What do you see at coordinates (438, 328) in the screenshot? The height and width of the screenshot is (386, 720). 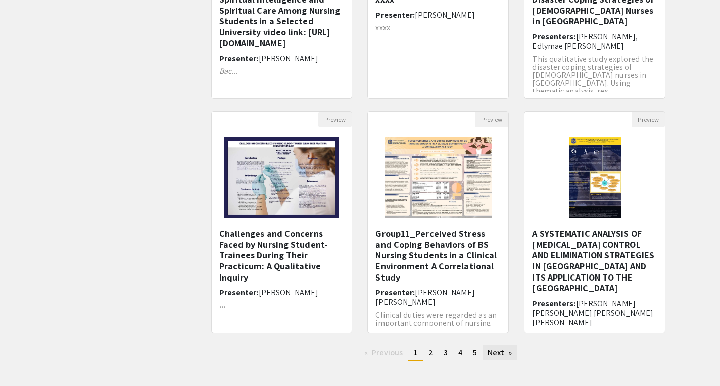 I see `p: Clinical duties were regarded as an important component of nursing education since they expose st...` at bounding box center [438, 328].